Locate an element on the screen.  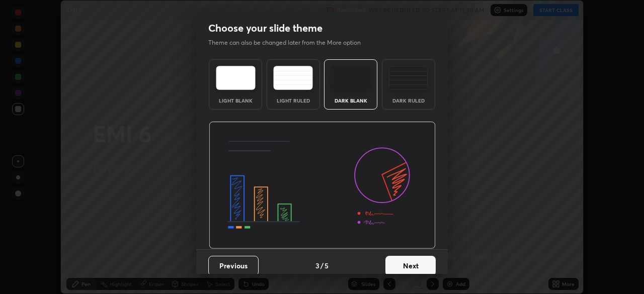
button: Previous is located at coordinates (233, 266).